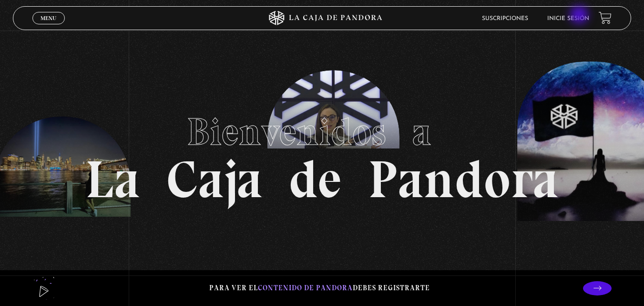  Describe the element at coordinates (48, 18) in the screenshot. I see `span: Menu` at that location.